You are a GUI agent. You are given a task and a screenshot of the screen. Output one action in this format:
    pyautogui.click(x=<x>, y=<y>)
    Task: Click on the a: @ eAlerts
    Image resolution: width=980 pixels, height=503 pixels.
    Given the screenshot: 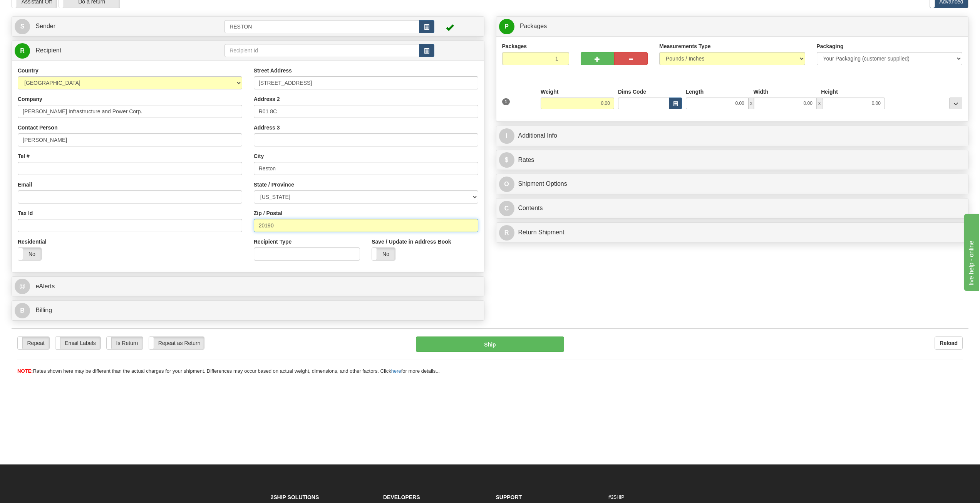 What is the action you would take?
    pyautogui.click(x=248, y=286)
    